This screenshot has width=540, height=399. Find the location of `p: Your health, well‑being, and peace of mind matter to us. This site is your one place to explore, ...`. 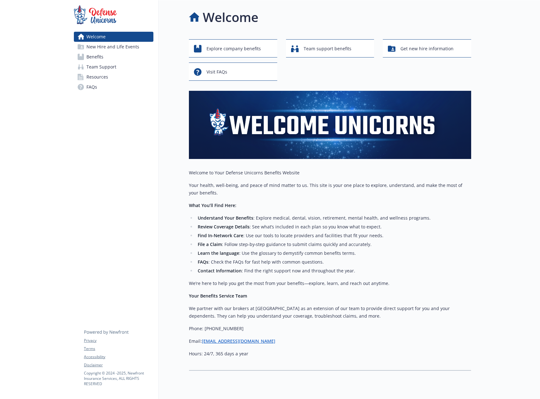

p: Your health, well‑being, and peace of mind matter to us. This site is your one place to explore, ... is located at coordinates (330, 189).